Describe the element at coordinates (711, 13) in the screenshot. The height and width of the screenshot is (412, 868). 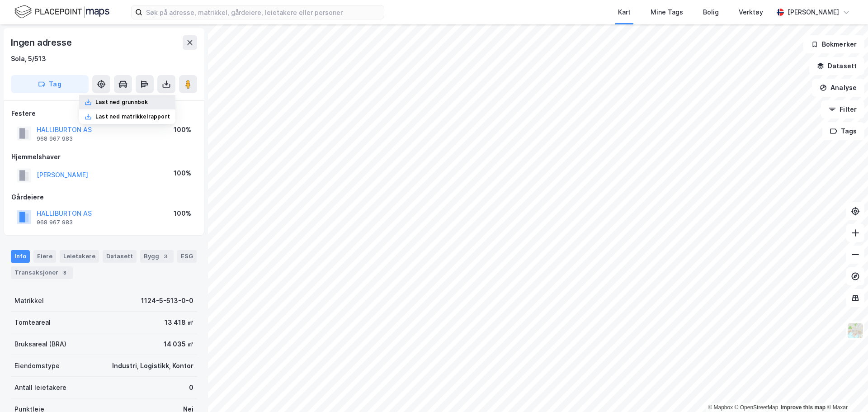
I see `div: Bolig` at that location.